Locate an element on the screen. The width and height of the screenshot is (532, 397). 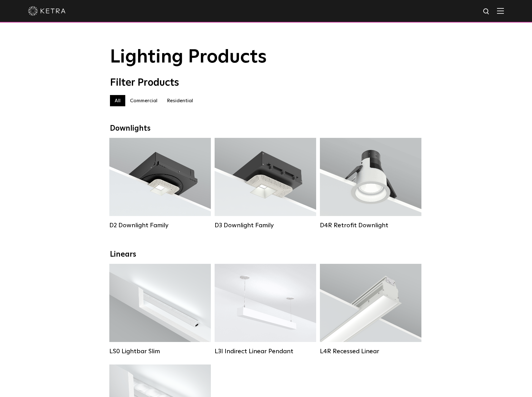
span: Lighting Products is located at coordinates (188, 58).